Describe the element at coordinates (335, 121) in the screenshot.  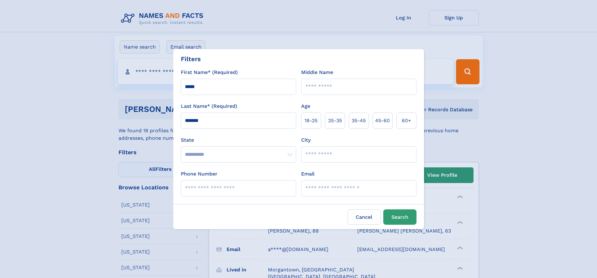
I see `span: 25‑35` at that location.